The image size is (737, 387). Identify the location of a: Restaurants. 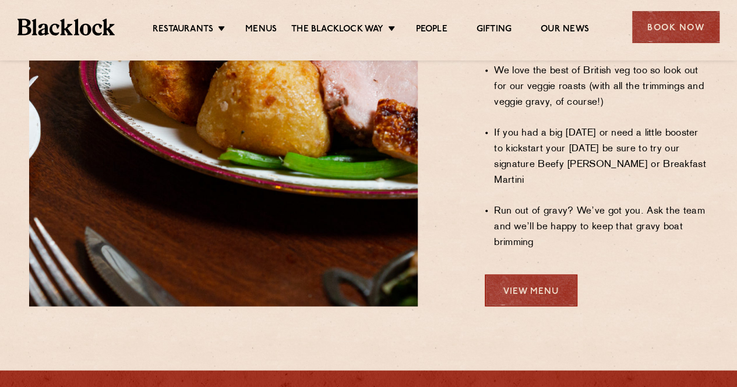
(183, 30).